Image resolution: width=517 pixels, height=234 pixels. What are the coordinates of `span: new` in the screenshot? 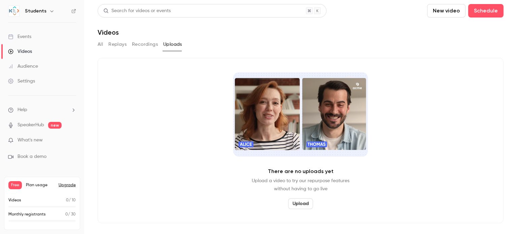 It's located at (55, 125).